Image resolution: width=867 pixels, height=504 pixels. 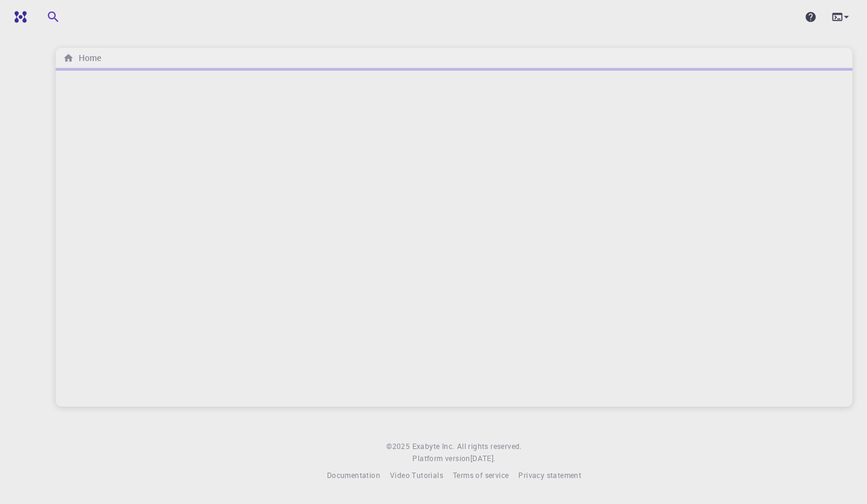 I want to click on span: Video Tutorials, so click(x=416, y=475).